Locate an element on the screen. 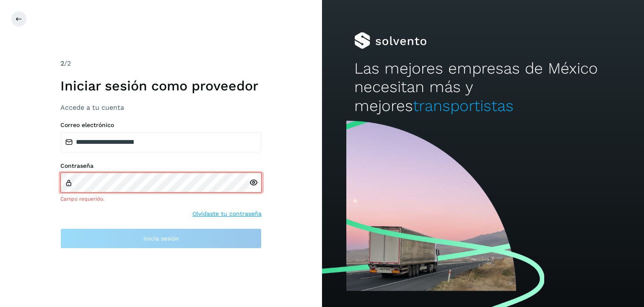  h1: Iniciar sesión como proveedor is located at coordinates (161, 86).